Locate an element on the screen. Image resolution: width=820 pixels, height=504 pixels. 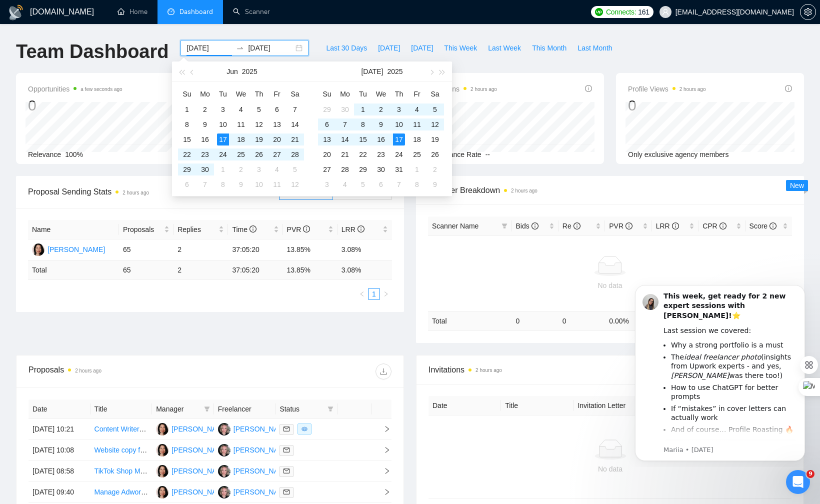
span: swap-right is located at coordinates (240, 48).